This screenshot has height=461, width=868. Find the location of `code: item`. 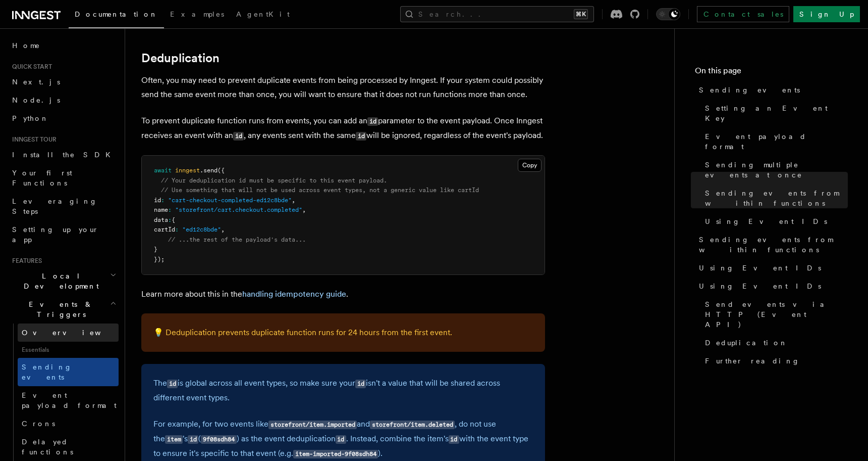

code: item is located at coordinates (174, 439).